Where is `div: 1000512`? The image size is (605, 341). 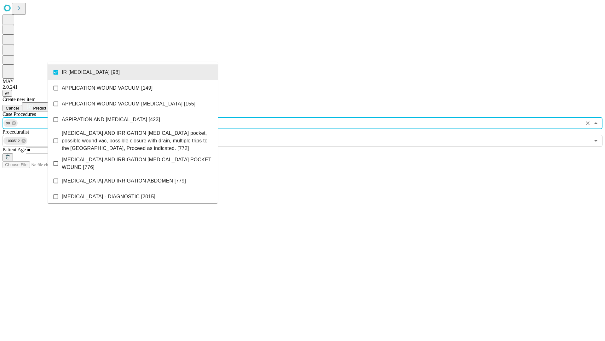
div: 1000512 is located at coordinates (15, 141).